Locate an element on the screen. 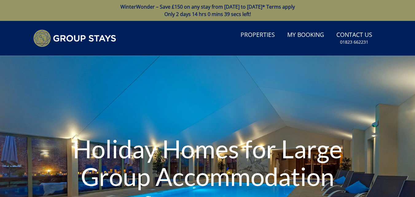 Image resolution: width=415 pixels, height=197 pixels. img: Group Stays is located at coordinates (75, 38).